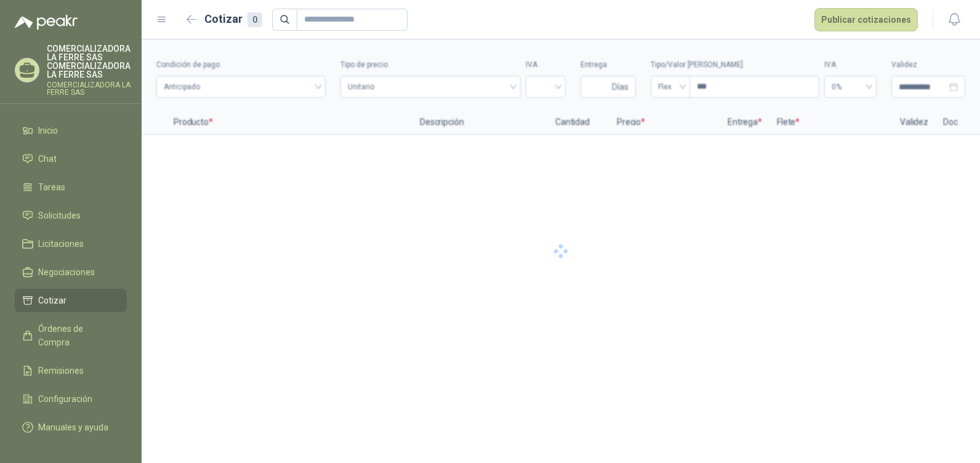  I want to click on span: Cotizar, so click(52, 301).